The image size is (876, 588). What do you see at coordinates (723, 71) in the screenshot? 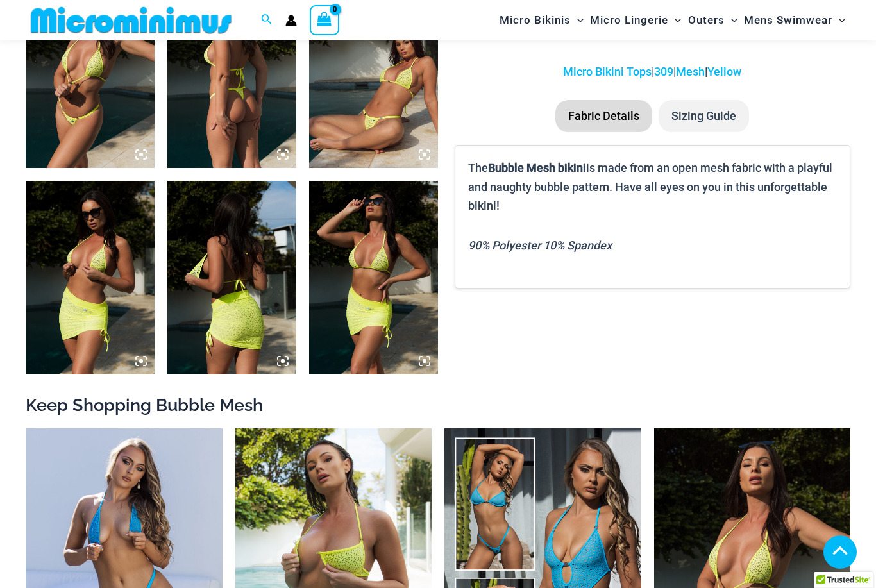
I see `a: Yellow` at bounding box center [723, 71].